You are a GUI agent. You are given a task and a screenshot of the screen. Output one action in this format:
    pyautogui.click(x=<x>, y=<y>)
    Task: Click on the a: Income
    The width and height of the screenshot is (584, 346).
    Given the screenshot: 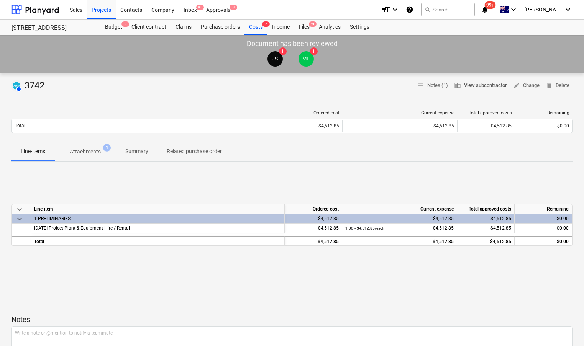 What is the action you would take?
    pyautogui.click(x=281, y=27)
    